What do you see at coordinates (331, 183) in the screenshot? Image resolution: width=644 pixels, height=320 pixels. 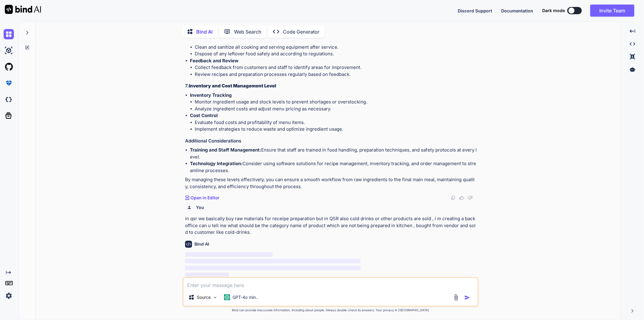 I see `p: By managing these levels effectively, you can ensure a smooth workflow from raw ingredients to th...` at bounding box center [331, 183].